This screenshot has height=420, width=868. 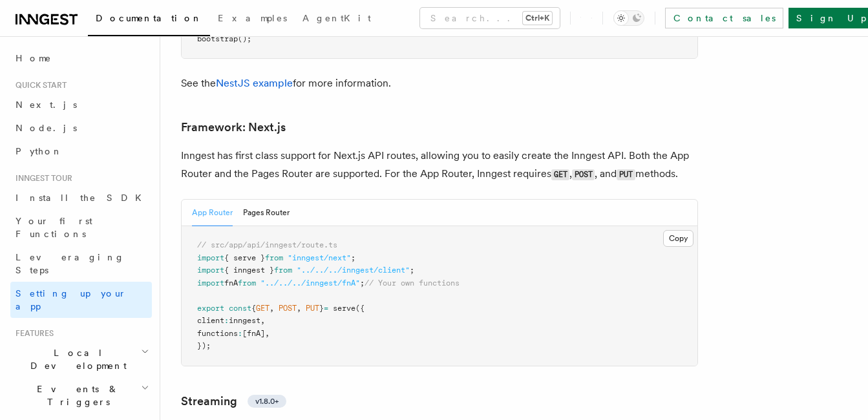 I want to click on span: inngest, so click(x=244, y=320).